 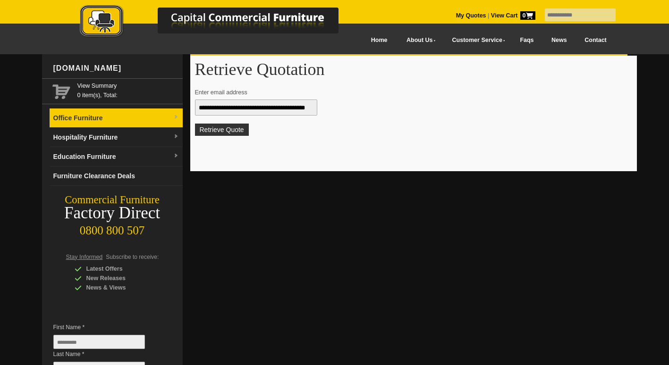 I want to click on a: Office Furnituredropdown, so click(x=116, y=118).